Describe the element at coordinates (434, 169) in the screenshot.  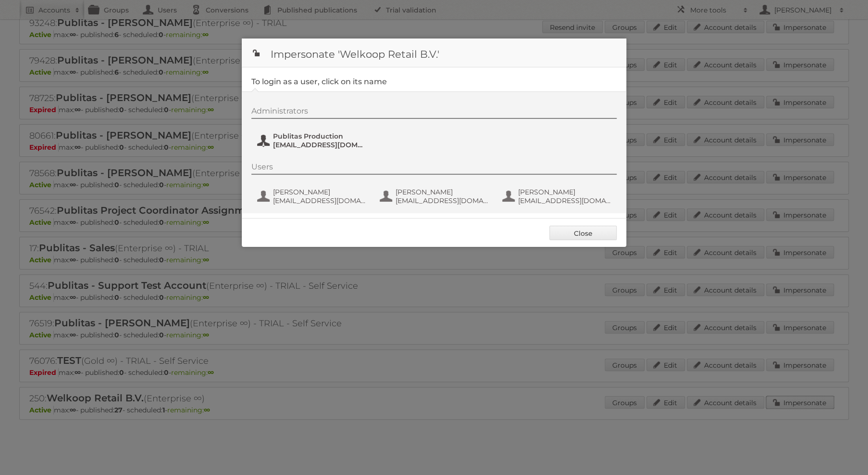
I see `div: Users` at that location.